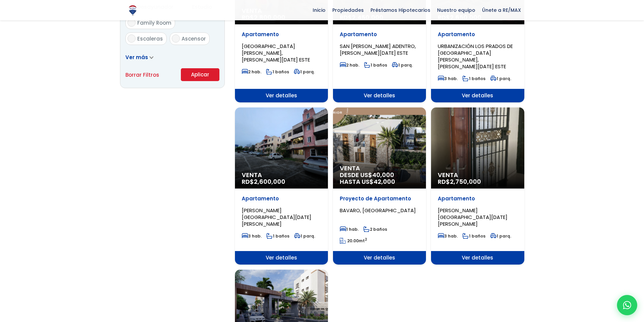  What do you see at coordinates (150, 38) in the screenshot?
I see `span: Escaleras` at bounding box center [150, 38].